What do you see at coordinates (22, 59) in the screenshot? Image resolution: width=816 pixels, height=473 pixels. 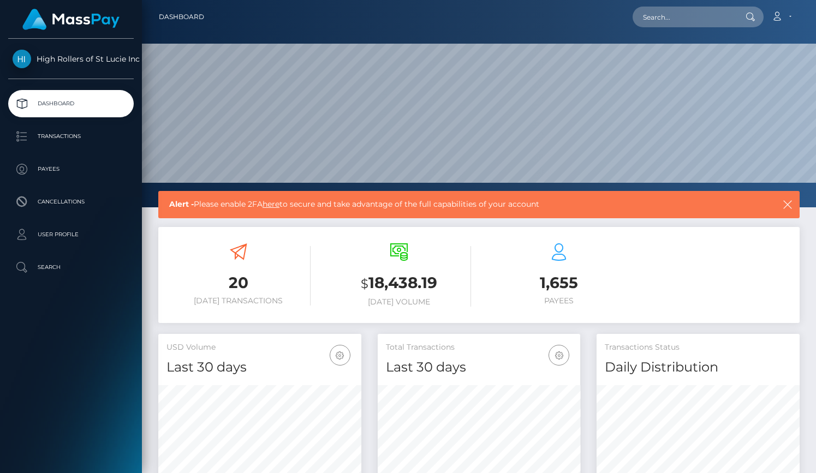 I see `img: High Rollers of St Lucie Inc` at bounding box center [22, 59].